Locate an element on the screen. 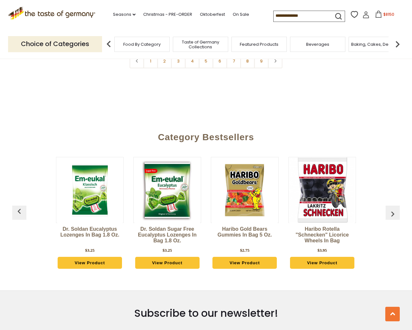 The height and width of the screenshot is (330, 412). a: 6 is located at coordinates (220, 61).